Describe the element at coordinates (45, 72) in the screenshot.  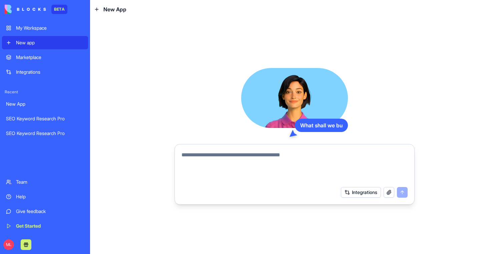
I see `a: Integrations` at that location.